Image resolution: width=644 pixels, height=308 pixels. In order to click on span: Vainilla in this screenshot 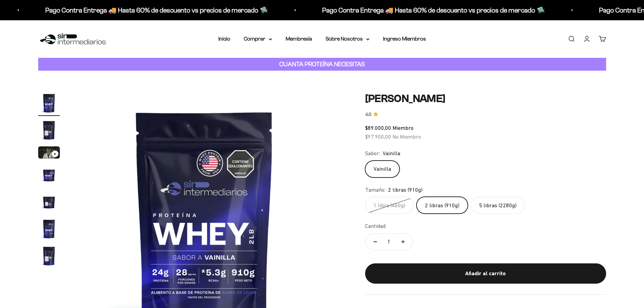, I will do `click(392, 153)`.